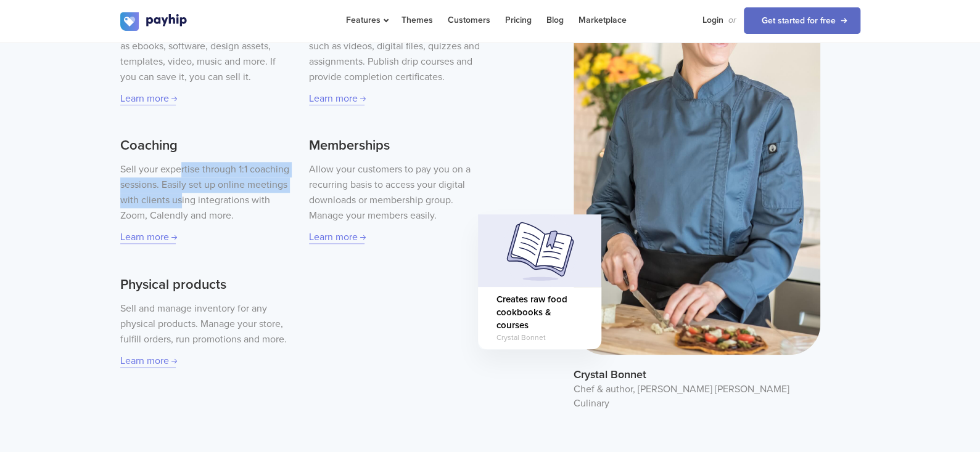 The image size is (980, 452). What do you see at coordinates (206, 54) in the screenshot?
I see `p: Sell any type of digital download such as ebooks, software, design assets, templates, video, musi...` at bounding box center [206, 54].